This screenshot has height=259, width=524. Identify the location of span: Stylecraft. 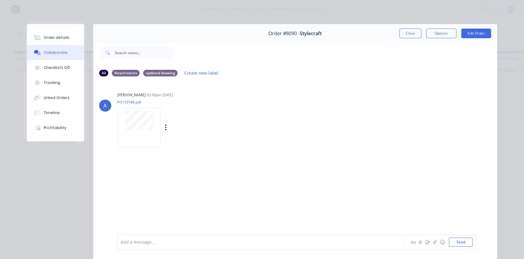
(311, 33).